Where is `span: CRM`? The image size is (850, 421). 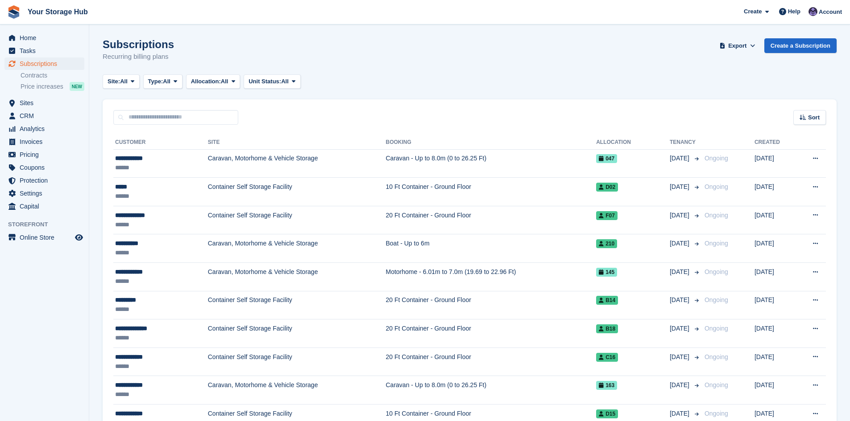 span: CRM is located at coordinates (46, 116).